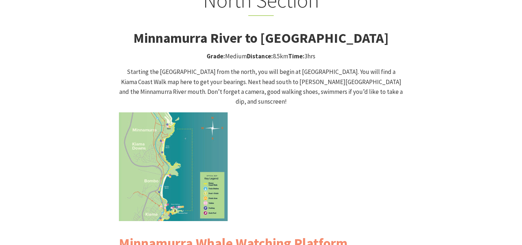 The image size is (522, 245). Describe the element at coordinates (260, 56) in the screenshot. I see `strong: Distance:` at that location.